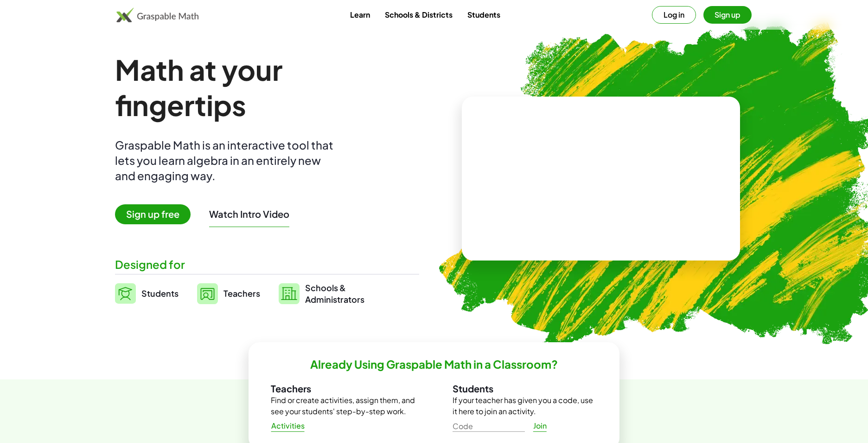  I want to click on span: Schools & Administrators, so click(334, 293).